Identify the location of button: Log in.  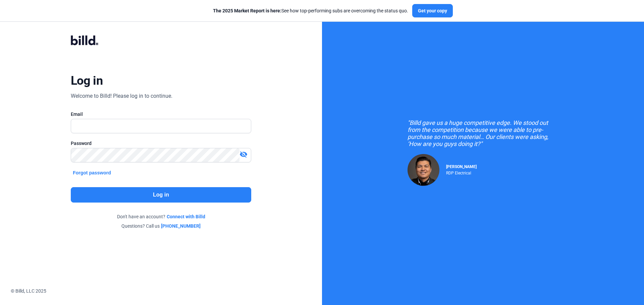
(161, 195).